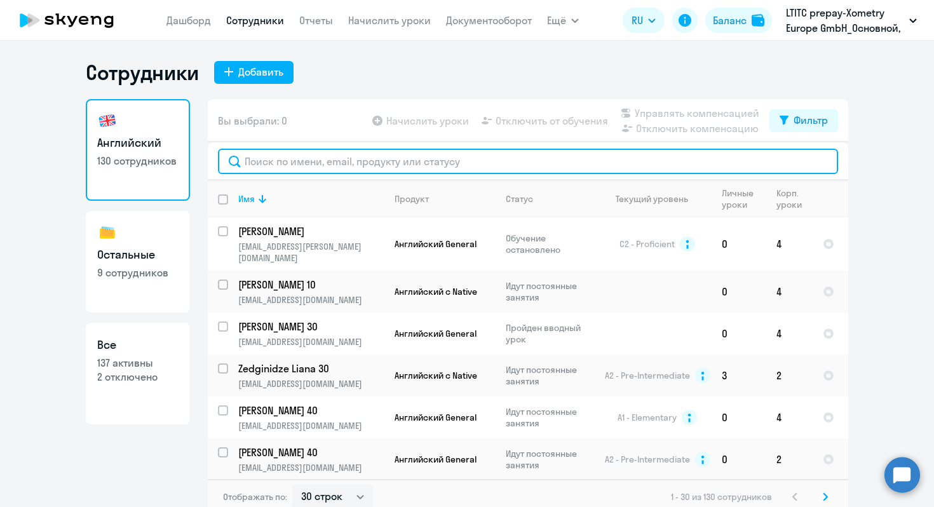 Image resolution: width=934 pixels, height=507 pixels. Describe the element at coordinates (758, 20) in the screenshot. I see `img: balance` at that location.